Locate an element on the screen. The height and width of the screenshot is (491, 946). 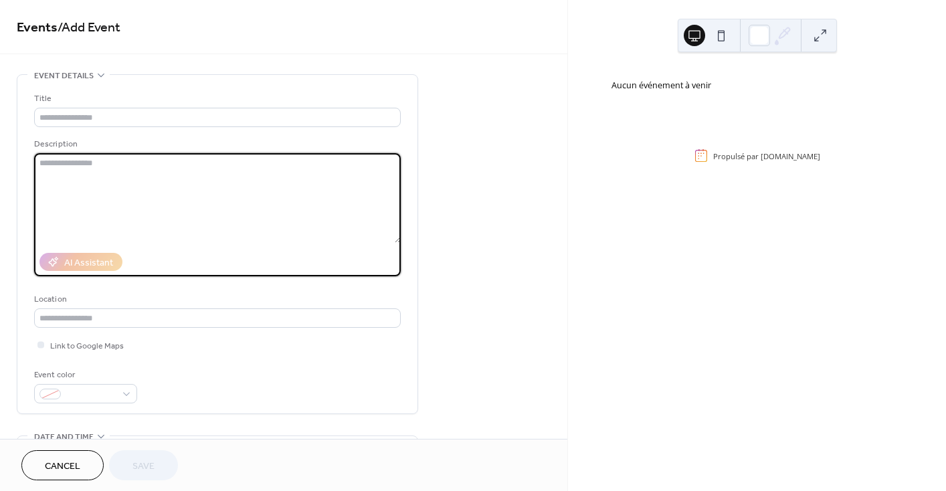
span: Link to Google Maps is located at coordinates (87, 346).